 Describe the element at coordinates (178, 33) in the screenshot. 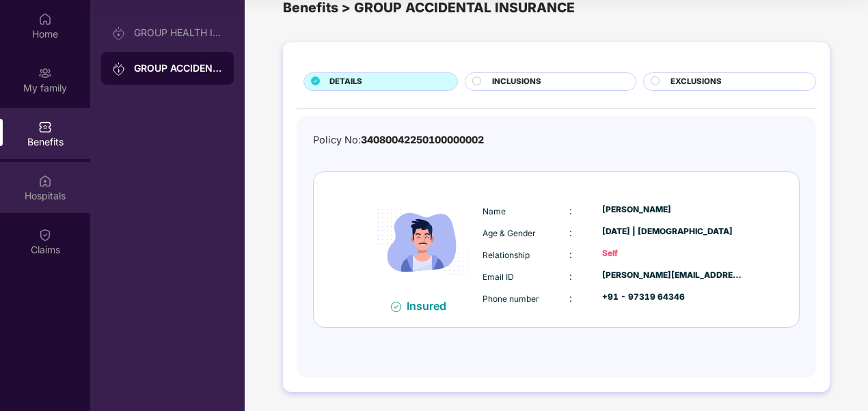

I see `div: GROUP HEALTH INSURANCE` at that location.